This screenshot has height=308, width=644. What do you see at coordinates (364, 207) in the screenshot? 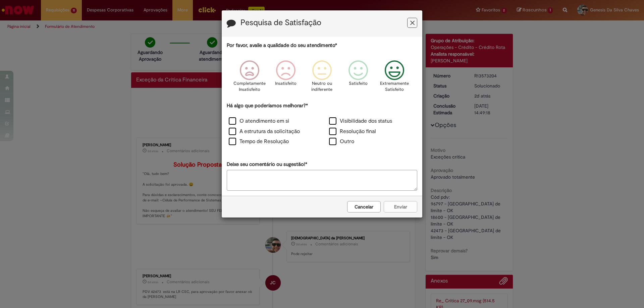
I see `button: Cancelar` at bounding box center [364, 207].